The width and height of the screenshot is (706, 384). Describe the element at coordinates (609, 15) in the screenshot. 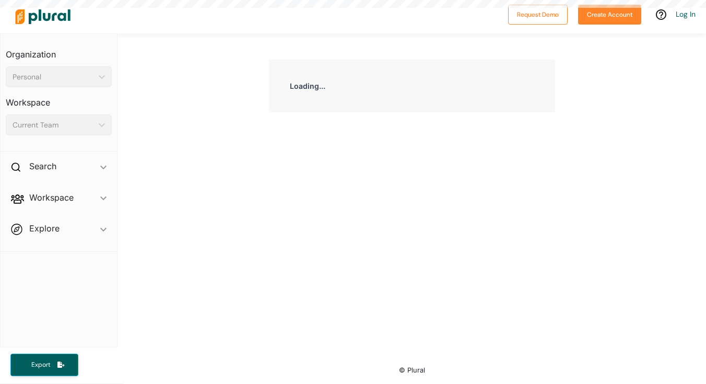

I see `button: Create Account` at that location.